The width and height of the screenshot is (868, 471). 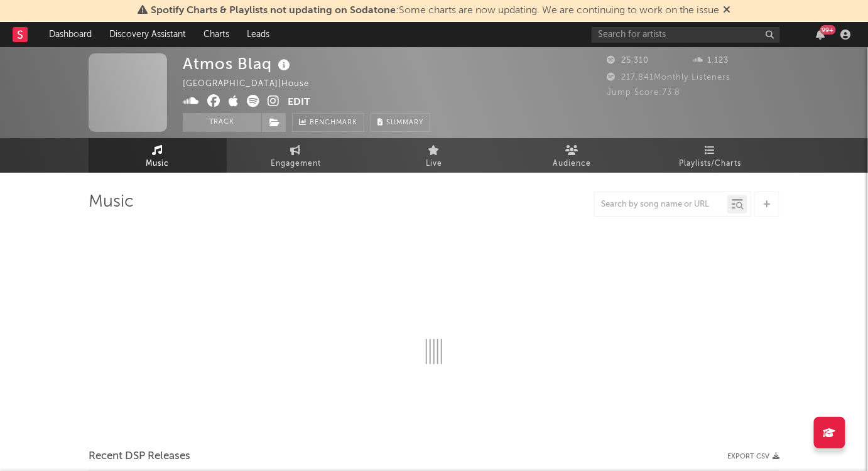 What do you see at coordinates (405, 122) in the screenshot?
I see `span: Summary` at bounding box center [405, 122].